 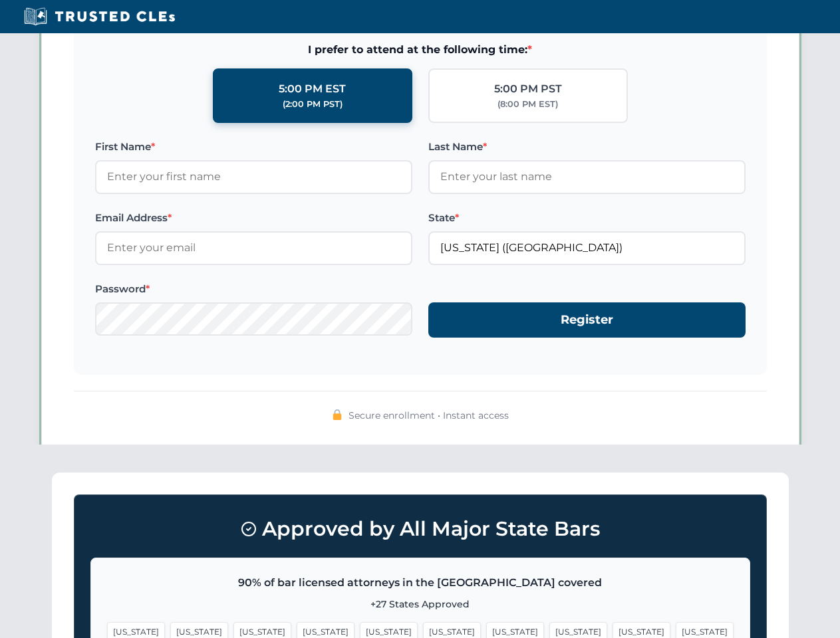 What do you see at coordinates (420, 50) in the screenshot?
I see `span: I prefer to attend at the following time:` at bounding box center [420, 50].